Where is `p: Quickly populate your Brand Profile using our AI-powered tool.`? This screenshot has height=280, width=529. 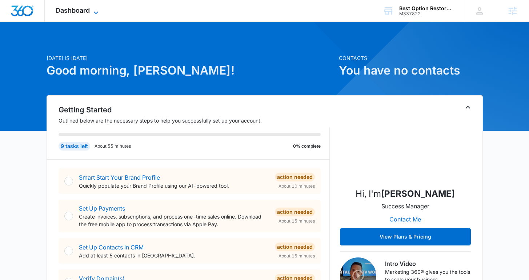
p: Quickly populate your Brand Profile using our AI-powered tool. is located at coordinates (174, 185).